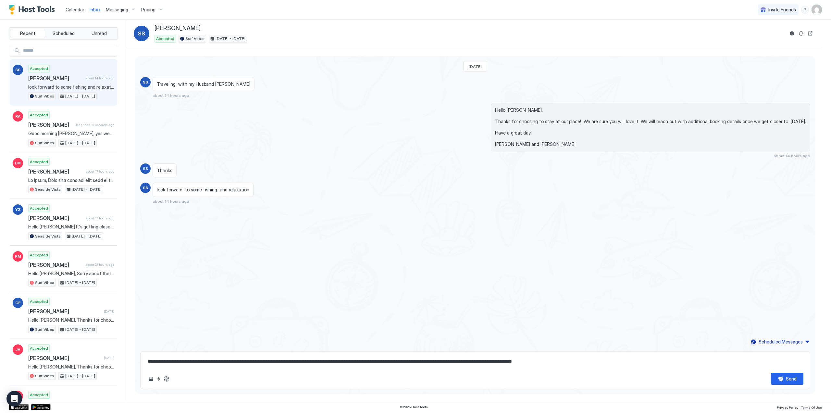 This screenshot has height=413, width=831. What do you see at coordinates (788, 407) in the screenshot?
I see `span: Privacy Policy` at bounding box center [788, 407].